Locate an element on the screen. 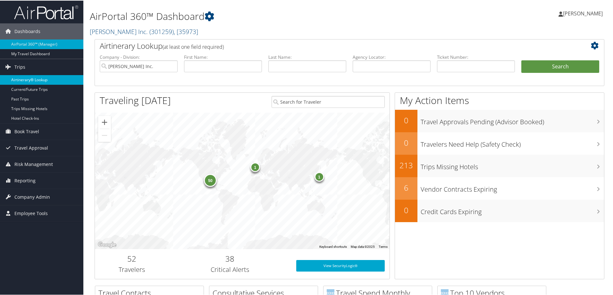  button: Zoom out is located at coordinates (105, 135).